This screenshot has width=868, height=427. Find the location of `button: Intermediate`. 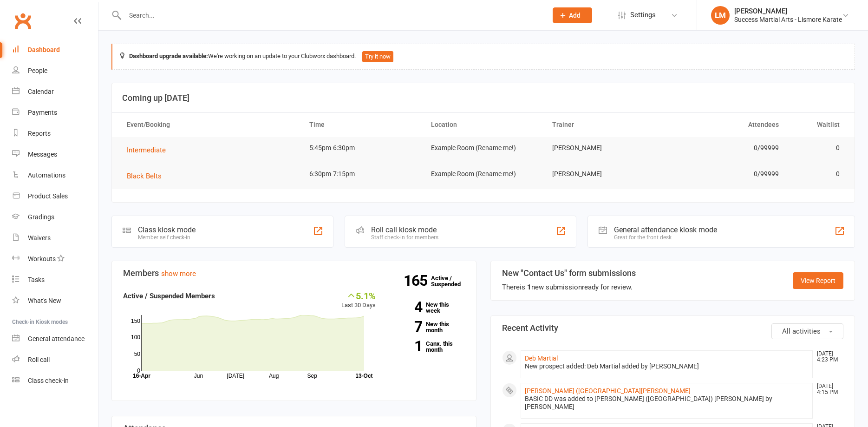

button: Intermediate is located at coordinates (150, 150).